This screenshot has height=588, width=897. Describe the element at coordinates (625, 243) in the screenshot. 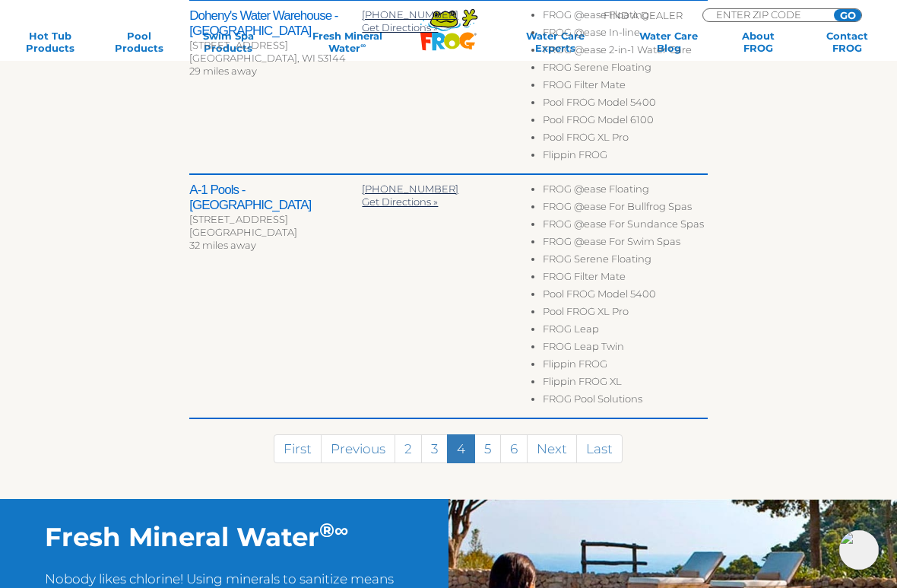

I see `li: FROG @ease For Swim Spas` at that location.